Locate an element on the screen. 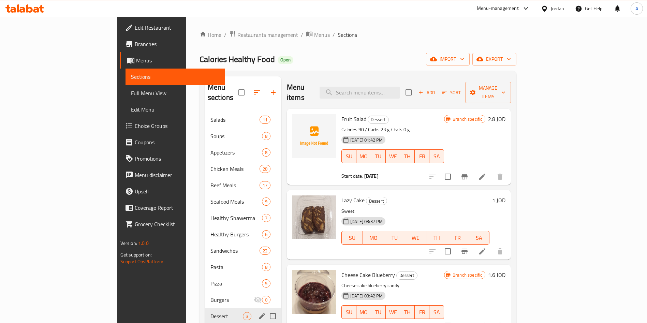  div: Pizza is located at coordinates (236, 283).